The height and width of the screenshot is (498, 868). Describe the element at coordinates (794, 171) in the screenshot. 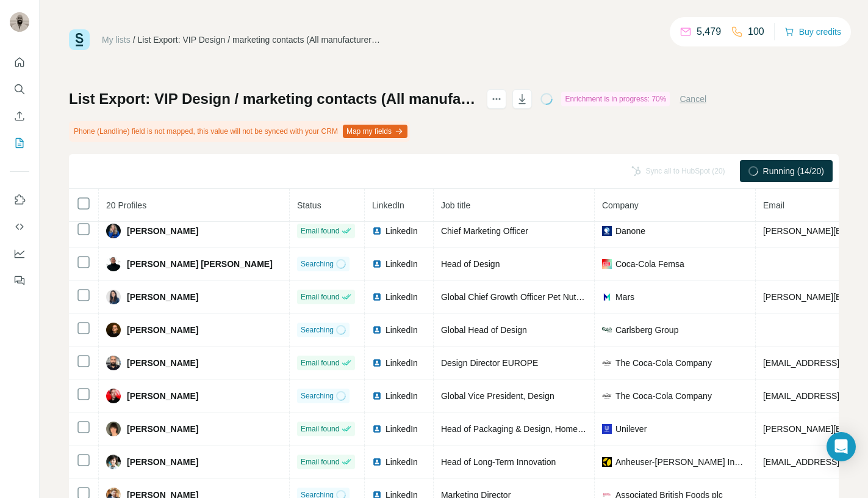

I see `span: Running (14/20)` at that location.